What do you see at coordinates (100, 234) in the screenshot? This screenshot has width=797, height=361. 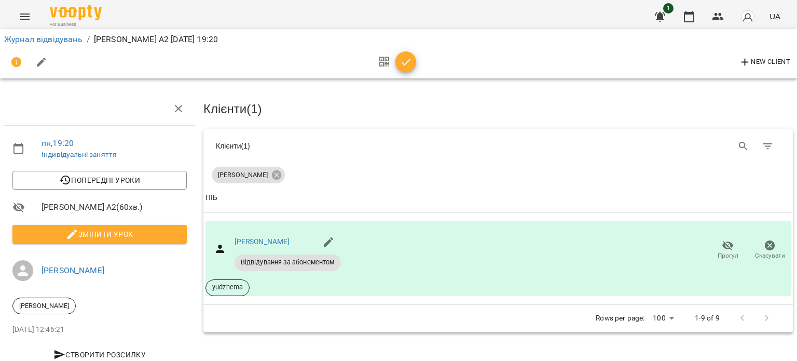 I see `span: Змінити урок` at bounding box center [100, 234].